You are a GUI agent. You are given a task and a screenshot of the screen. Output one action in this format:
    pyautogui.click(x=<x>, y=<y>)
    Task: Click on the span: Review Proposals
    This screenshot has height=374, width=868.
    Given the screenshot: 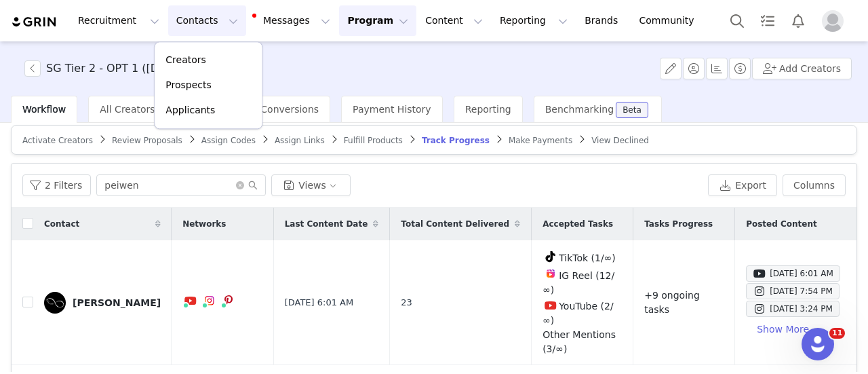 What is the action you would take?
    pyautogui.click(x=147, y=140)
    